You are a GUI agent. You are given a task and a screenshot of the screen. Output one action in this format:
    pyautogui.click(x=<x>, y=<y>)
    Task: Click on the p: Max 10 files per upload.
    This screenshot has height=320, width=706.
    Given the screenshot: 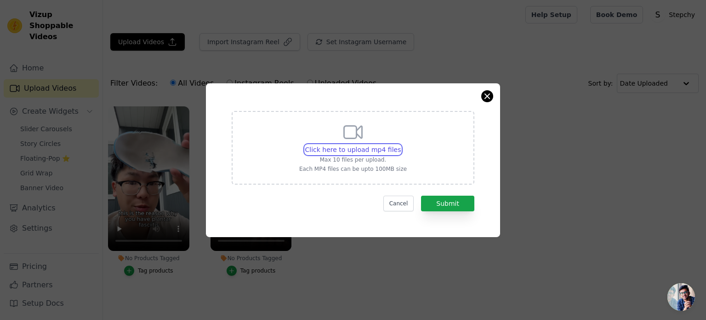 What is the action you would take?
    pyautogui.click(x=353, y=160)
    